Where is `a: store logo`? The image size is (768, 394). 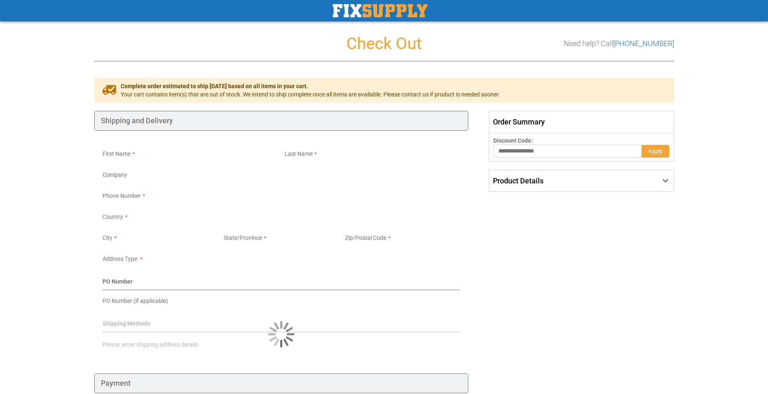
a: store logo is located at coordinates (380, 11).